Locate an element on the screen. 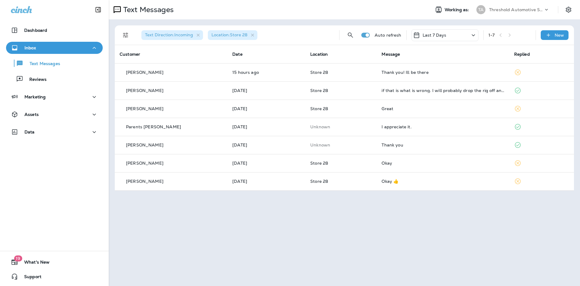 This screenshot has height=286, width=580. button: Inbox is located at coordinates (54, 48).